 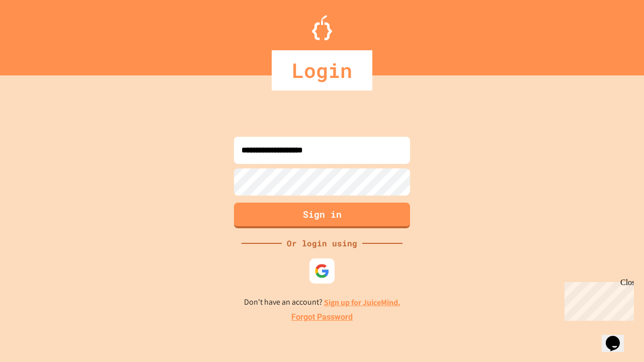 What do you see at coordinates (322, 303) in the screenshot?
I see `p: Don't have an account?` at bounding box center [322, 303].